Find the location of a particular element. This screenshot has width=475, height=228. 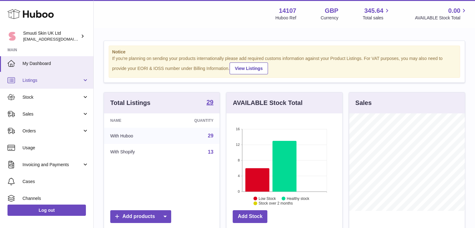

img: Paivi.korvela@gmail.com is located at coordinates (12, 36).